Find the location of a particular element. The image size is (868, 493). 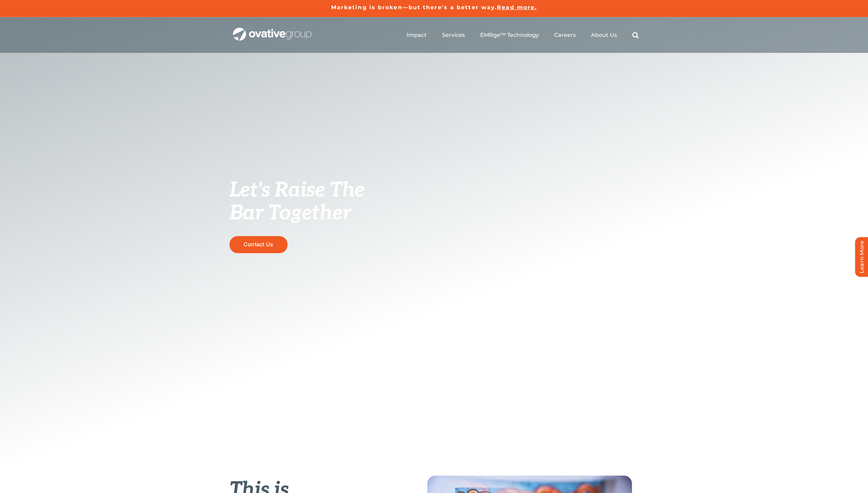

span: About Us is located at coordinates (604, 35).